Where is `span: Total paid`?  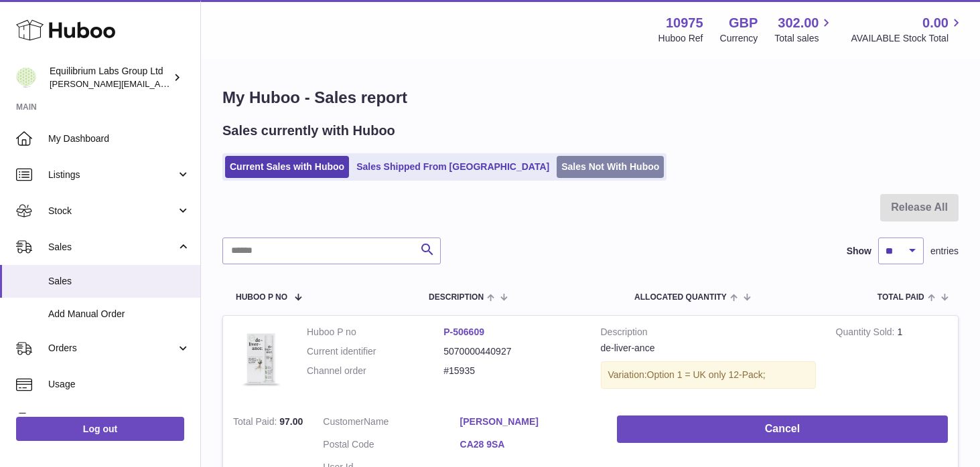 span: Total paid is located at coordinates (901, 298).